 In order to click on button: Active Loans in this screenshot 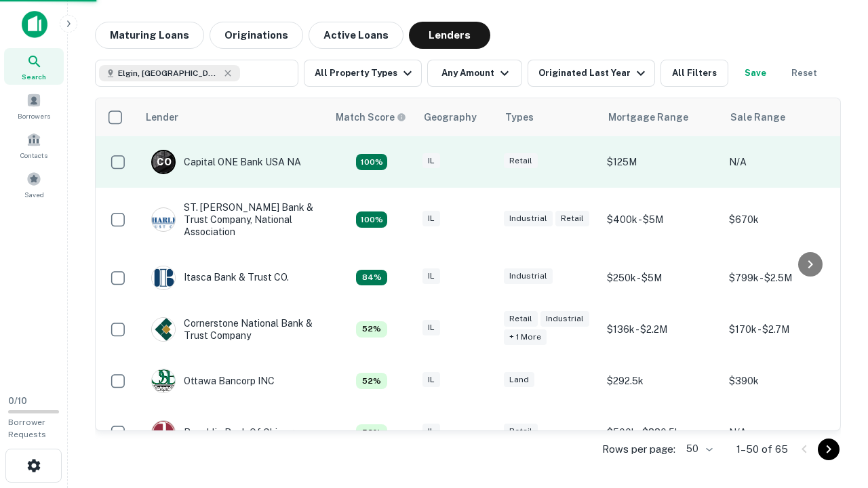, I will do `click(356, 35)`.